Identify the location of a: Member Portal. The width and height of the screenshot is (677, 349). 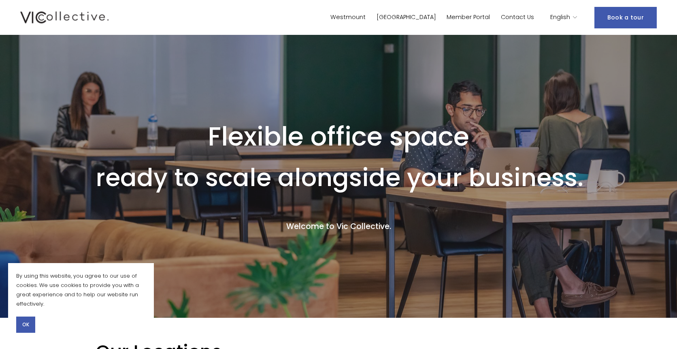
(468, 17).